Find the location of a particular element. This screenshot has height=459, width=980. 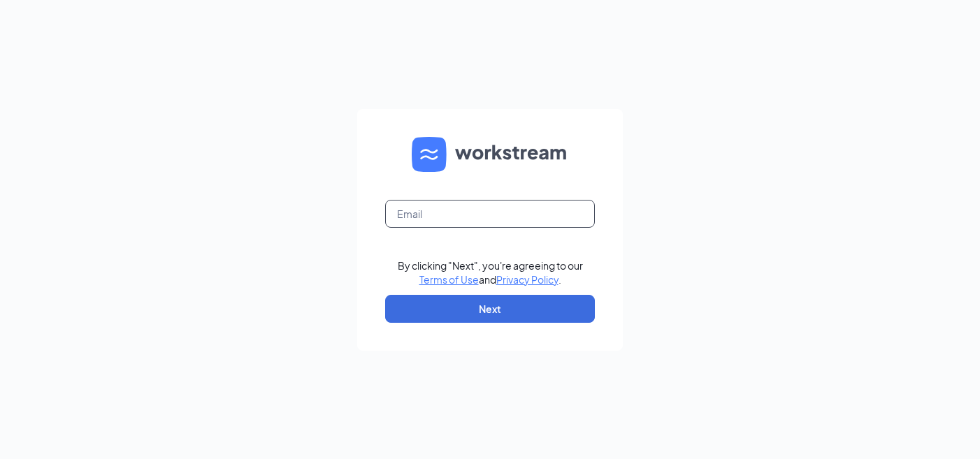

a: Terms of Use is located at coordinates (449, 279).